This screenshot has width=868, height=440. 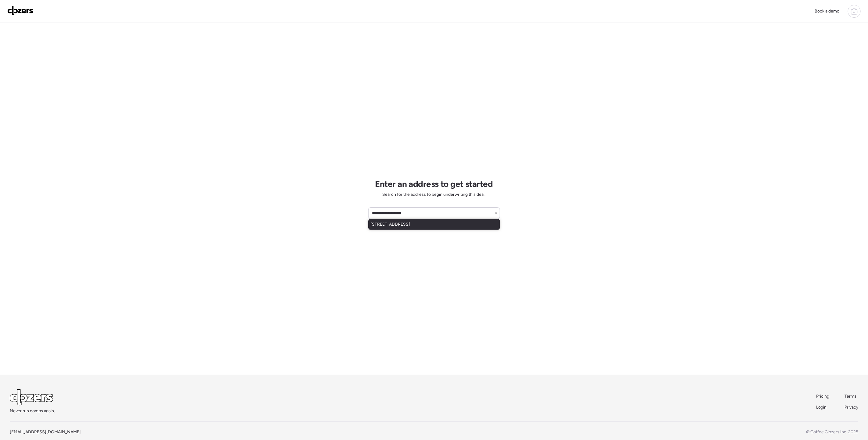 I want to click on h1: Enter an address to get started, so click(x=434, y=184).